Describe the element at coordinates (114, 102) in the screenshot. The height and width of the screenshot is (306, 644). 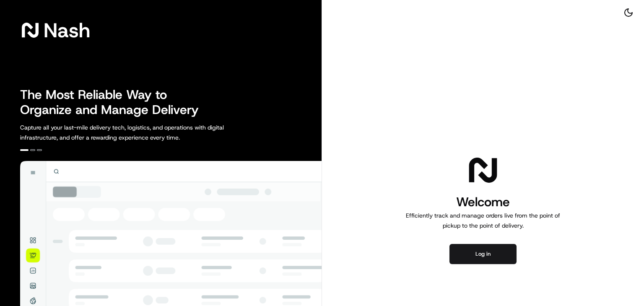
I see `h2: The Most Reliable Way to Organize and Manage Delivery` at that location.